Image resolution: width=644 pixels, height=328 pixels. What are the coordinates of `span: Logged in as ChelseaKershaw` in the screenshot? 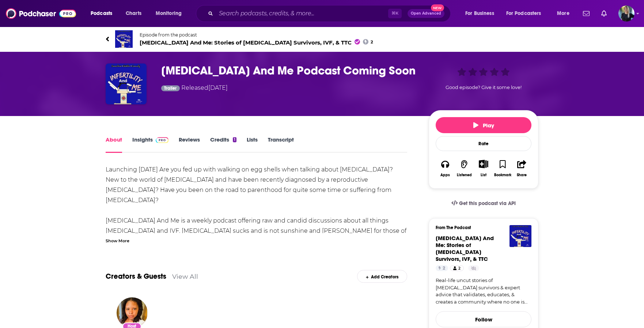 It's located at (626, 14).